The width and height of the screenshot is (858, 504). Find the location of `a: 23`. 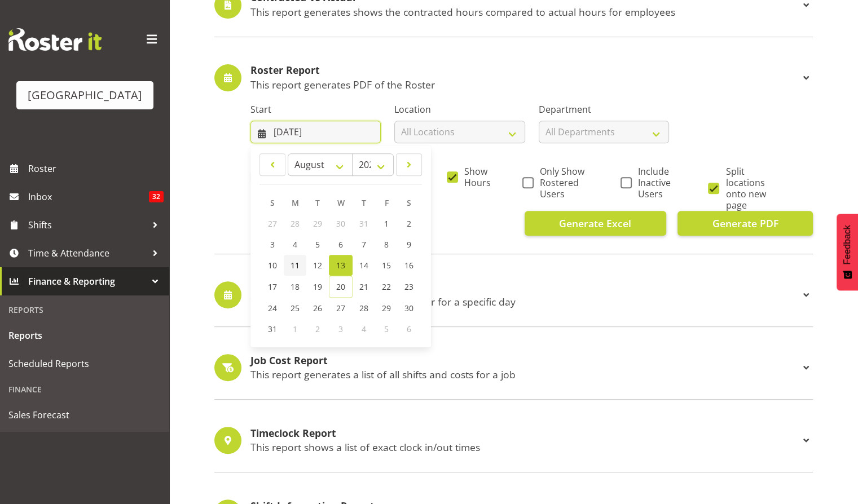

a: 23 is located at coordinates (409, 287).